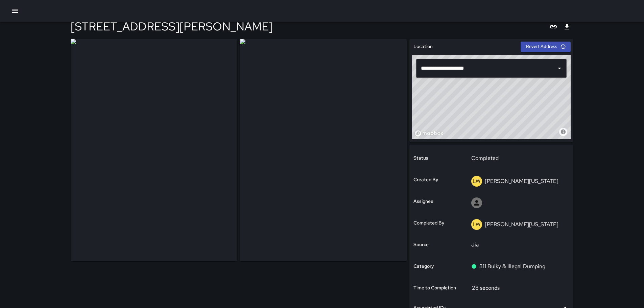  Describe the element at coordinates (553, 27) in the screenshot. I see `button: Copy link` at that location.